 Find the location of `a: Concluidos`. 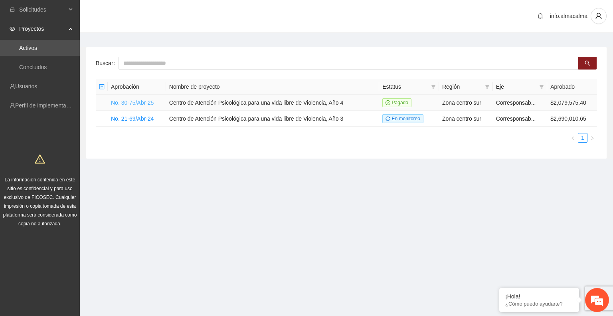

a: Concluidos is located at coordinates (33, 67).